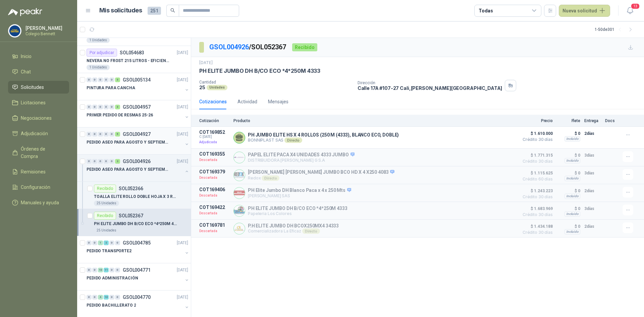 The image size is (644, 317). What do you see at coordinates (214, 207) in the screenshot?
I see `p: COT169422` at bounding box center [214, 207].